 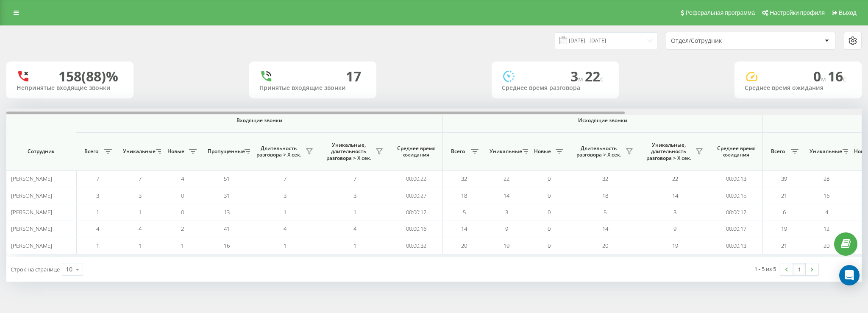 I want to click on span: Строк на странице, so click(x=35, y=270).